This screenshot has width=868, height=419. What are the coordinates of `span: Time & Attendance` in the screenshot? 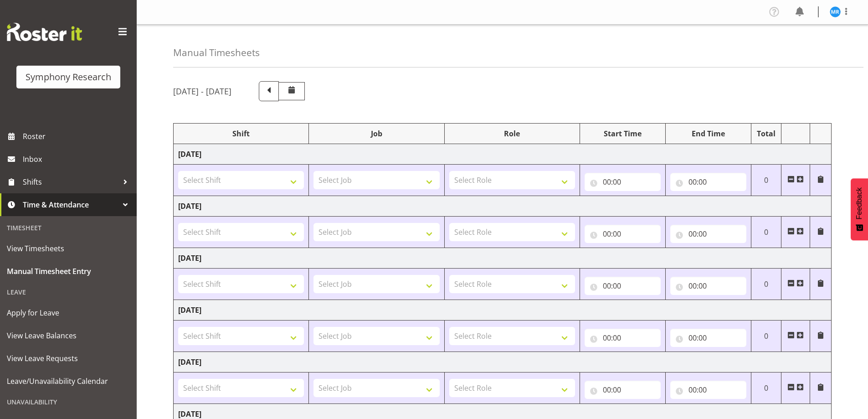 It's located at (71, 204).